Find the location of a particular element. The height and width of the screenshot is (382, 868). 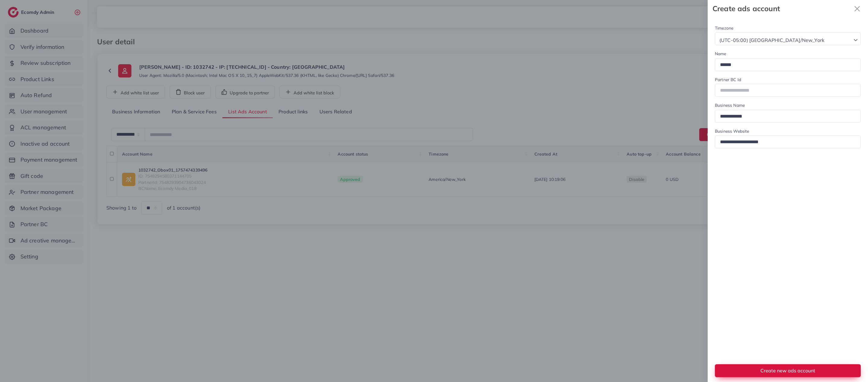

strong: Create ads account is located at coordinates (782, 8).